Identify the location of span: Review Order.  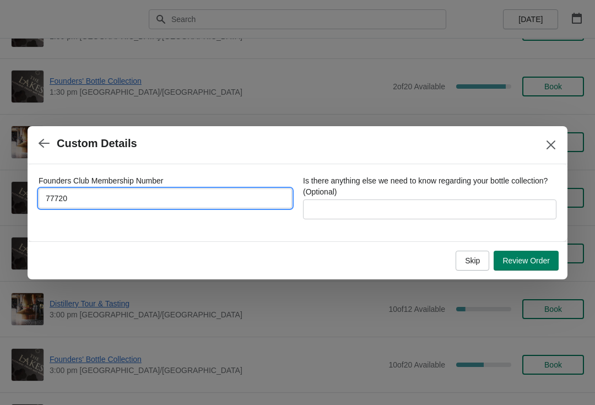
(526, 261).